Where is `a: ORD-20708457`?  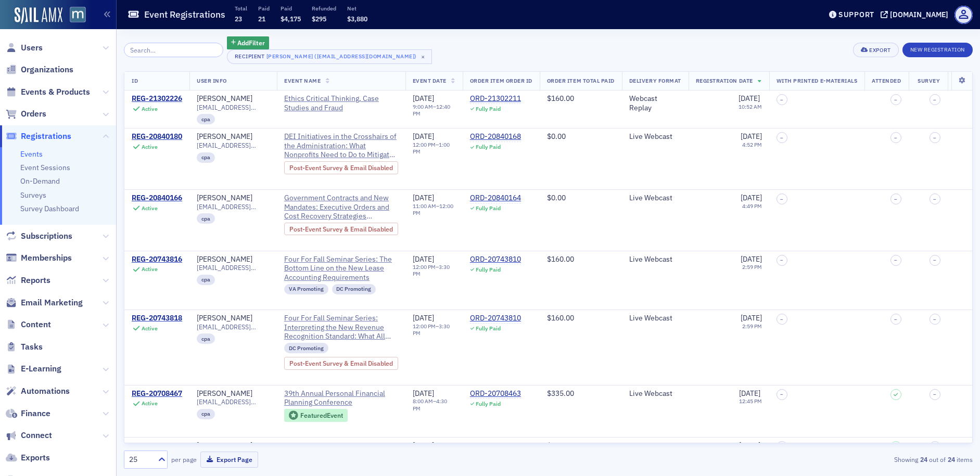
a: ORD-20708457 is located at coordinates (495, 446).